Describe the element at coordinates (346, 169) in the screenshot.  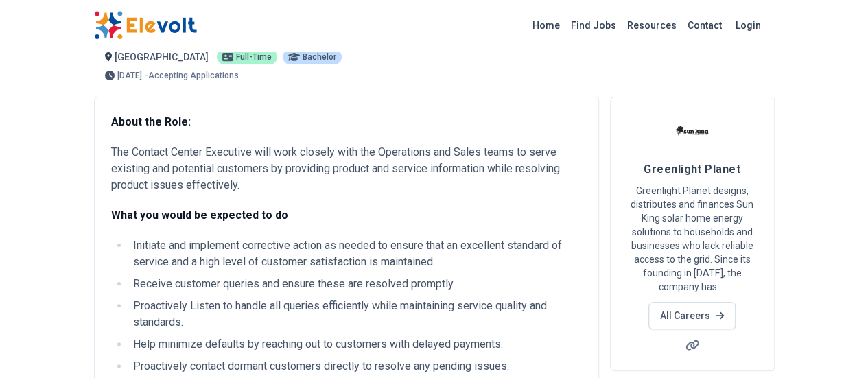
I see `p: The Contact Center Executive will work closely with the Operations and Sales teams to serve exist...` at that location.